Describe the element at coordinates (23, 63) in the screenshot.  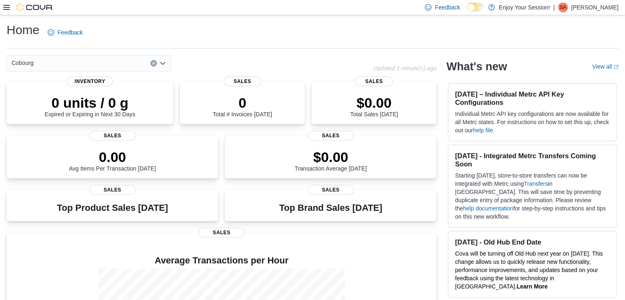
I see `span: Cobourg` at that location.